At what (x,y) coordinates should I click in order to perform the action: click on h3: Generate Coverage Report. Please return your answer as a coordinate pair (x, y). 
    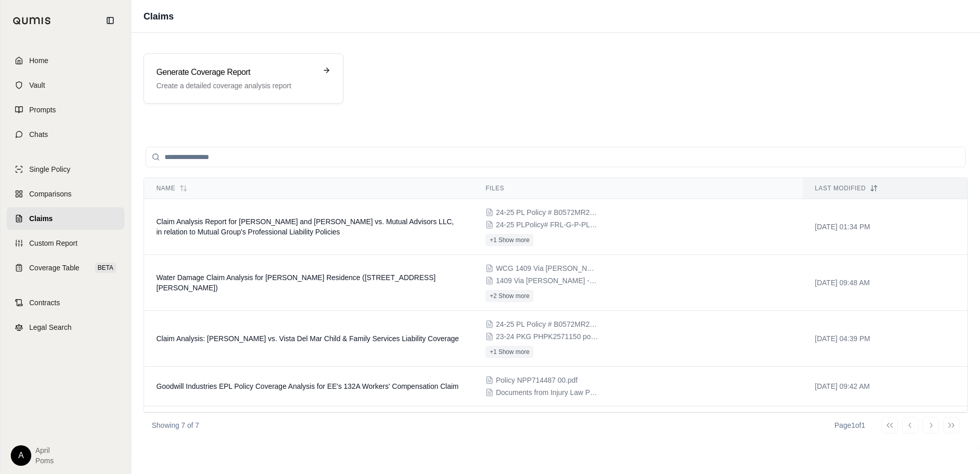
    Looking at the image, I should click on (236, 72).